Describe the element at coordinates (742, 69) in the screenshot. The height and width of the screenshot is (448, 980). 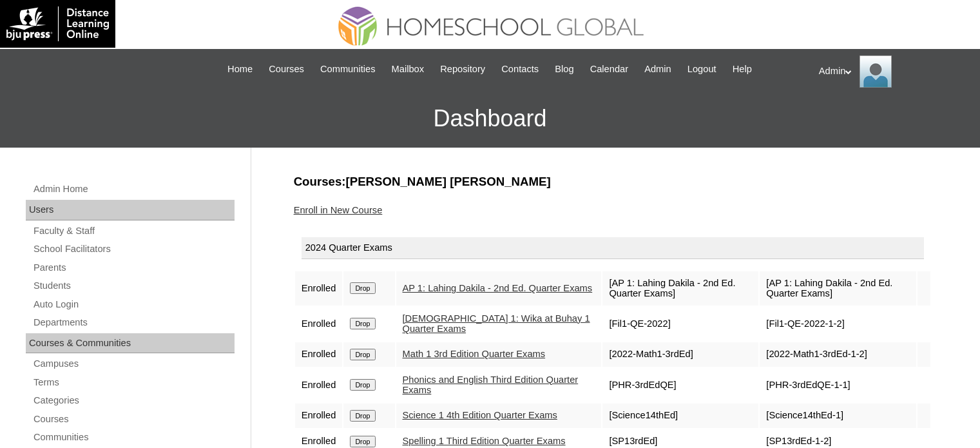
I see `a: Help` at that location.